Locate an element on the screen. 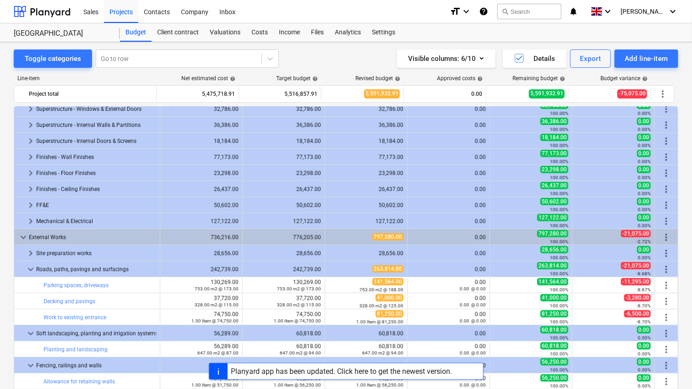 This screenshot has width=692, height=389. small: -2.72% is located at coordinates (644, 241).